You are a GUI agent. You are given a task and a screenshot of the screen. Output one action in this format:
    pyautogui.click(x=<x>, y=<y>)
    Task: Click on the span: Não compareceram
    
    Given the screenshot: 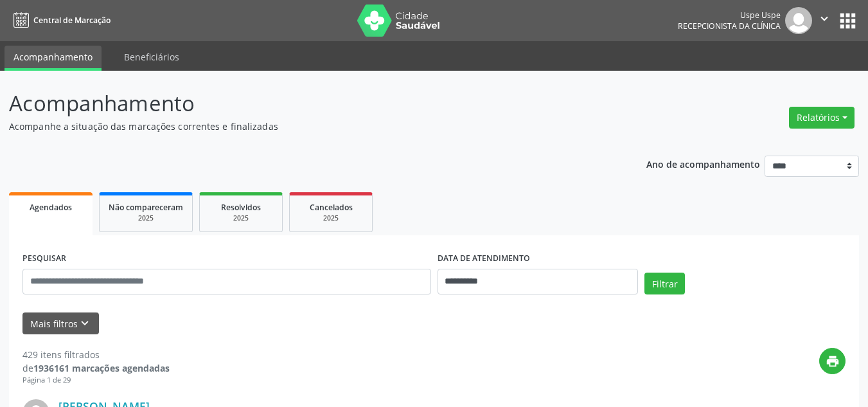 What is the action you would take?
    pyautogui.click(x=146, y=207)
    